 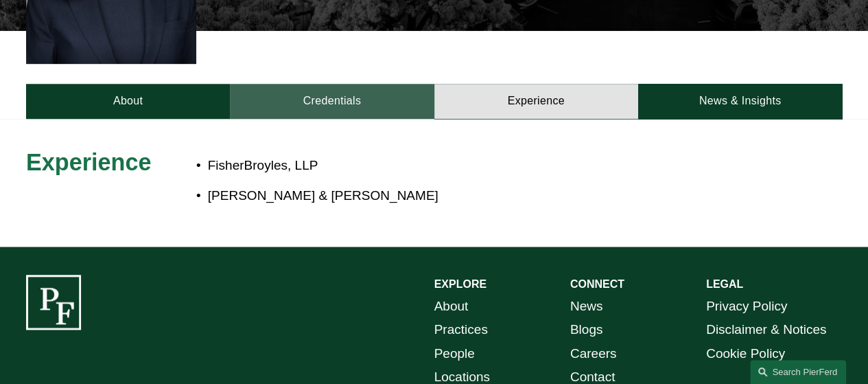 I want to click on strong: CONNECT, so click(x=597, y=283).